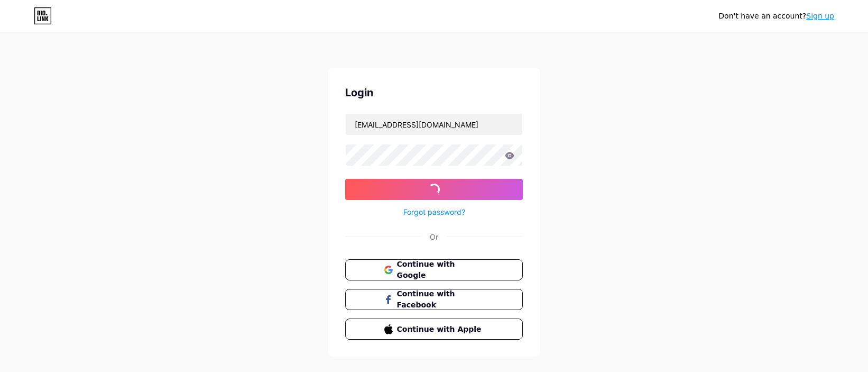 The height and width of the screenshot is (372, 868). Describe the element at coordinates (776, 16) in the screenshot. I see `div: Don't have an account?` at that location.